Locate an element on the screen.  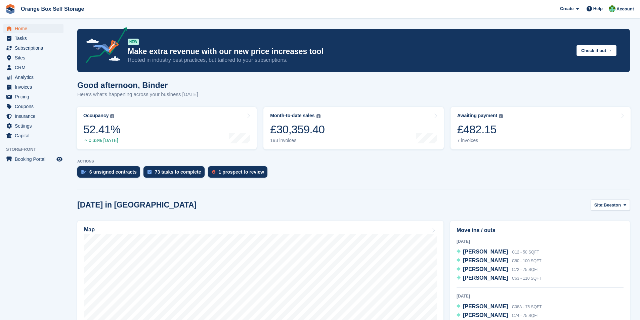
div: Awaiting payment is located at coordinates (477, 116).